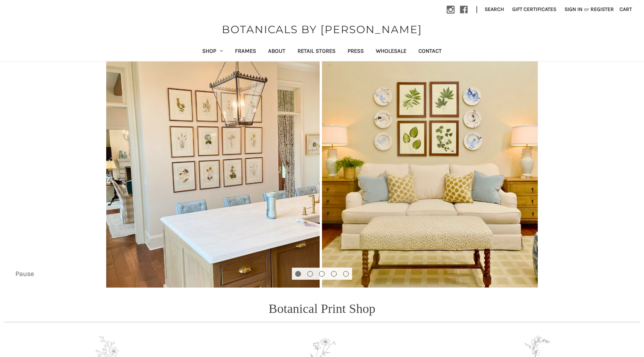 Image resolution: width=644 pixels, height=357 pixels. I want to click on span: Go to slide 3 of 5, so click(322, 281).